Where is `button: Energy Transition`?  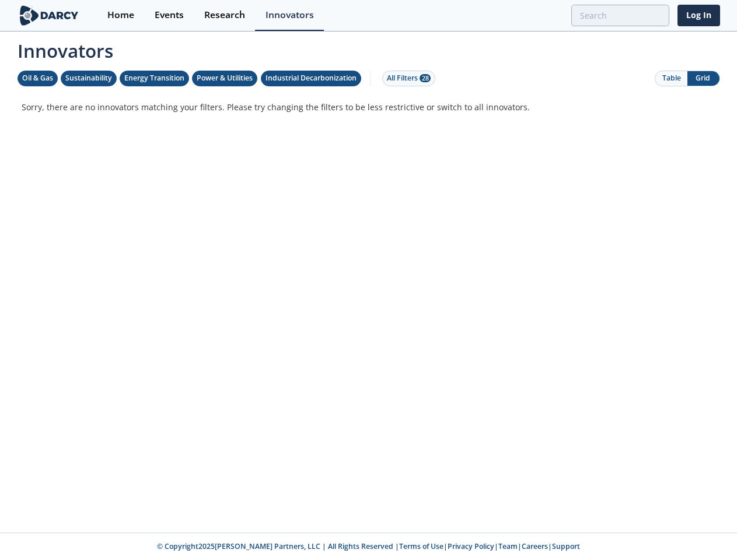 button: Energy Transition is located at coordinates (154, 79).